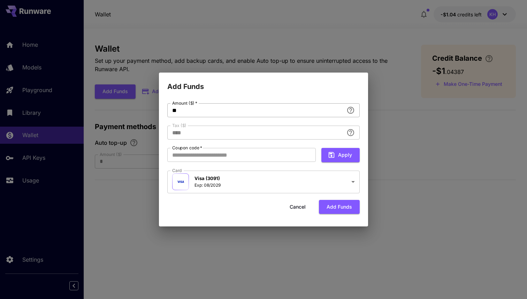  I want to click on button: Cancel, so click(298, 207).